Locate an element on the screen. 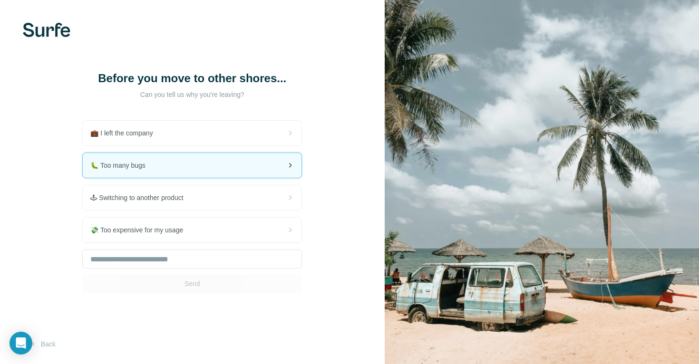 Image resolution: width=699 pixels, height=364 pixels. button: Back is located at coordinates (42, 344).